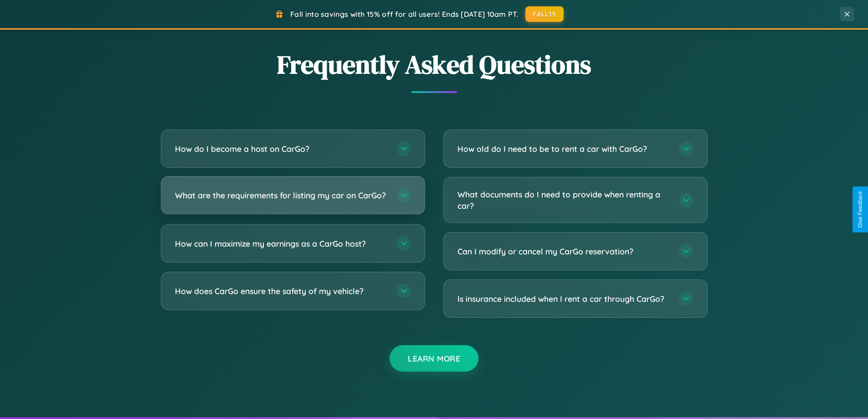 The image size is (868, 419). I want to click on h3: How can I maximize my earnings as a CarGo host?, so click(281, 243).